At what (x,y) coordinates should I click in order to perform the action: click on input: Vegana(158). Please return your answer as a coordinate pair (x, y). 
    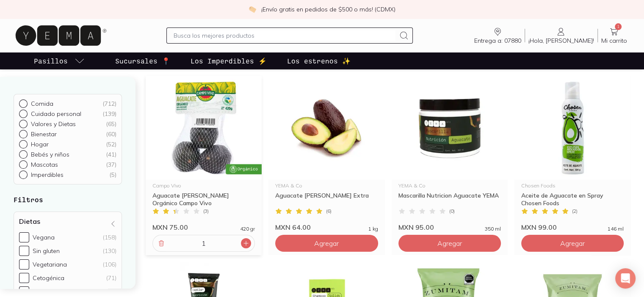
    Looking at the image, I should click on (24, 238).